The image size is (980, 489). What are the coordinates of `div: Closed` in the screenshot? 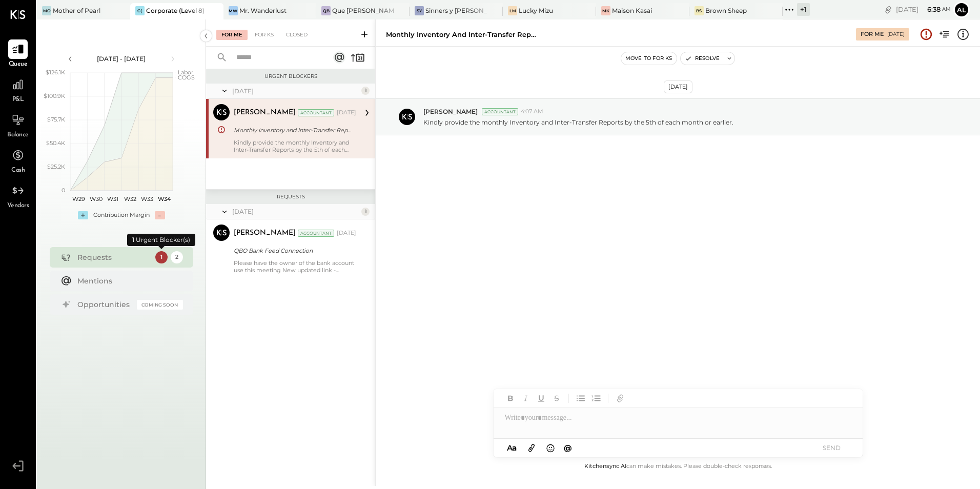 It's located at (297, 35).